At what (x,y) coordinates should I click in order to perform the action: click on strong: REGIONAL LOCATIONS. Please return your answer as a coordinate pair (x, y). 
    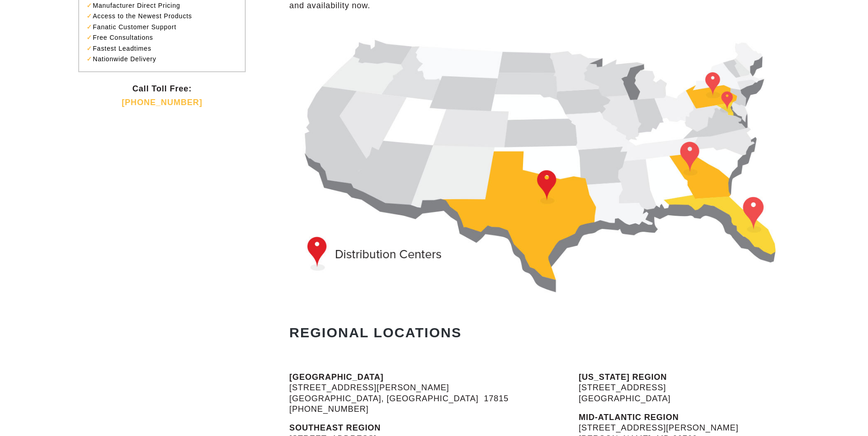
    Looking at the image, I should click on (375, 333).